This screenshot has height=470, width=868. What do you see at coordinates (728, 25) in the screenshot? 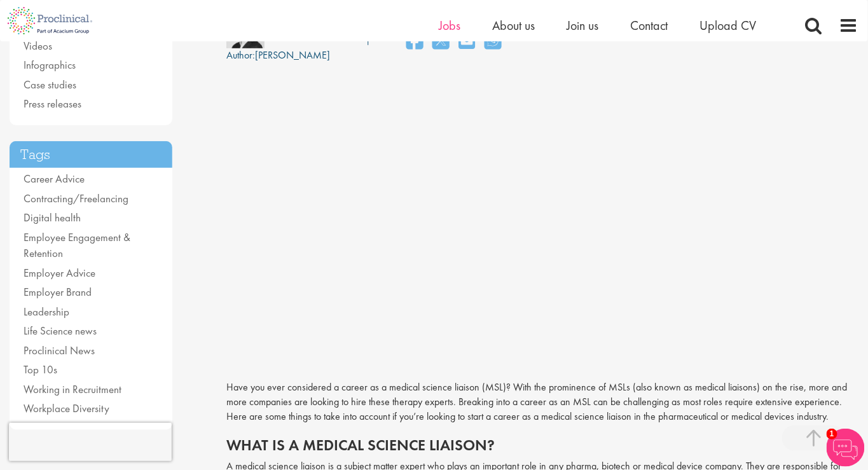
I see `a: Upload CV` at bounding box center [728, 25].